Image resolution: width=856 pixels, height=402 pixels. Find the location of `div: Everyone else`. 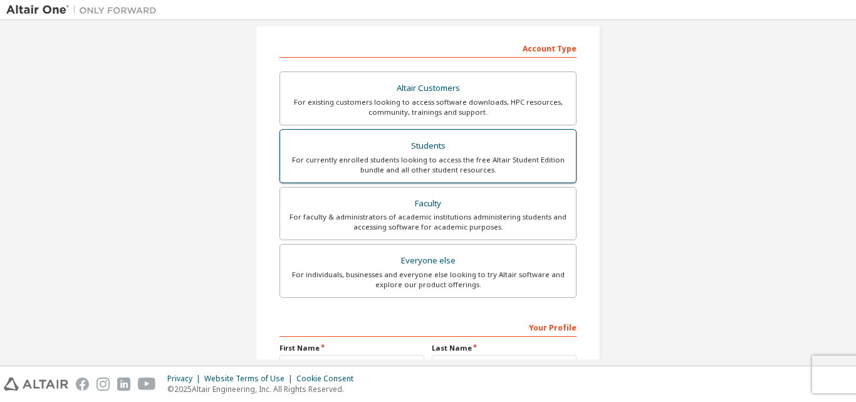

div: Everyone else is located at coordinates (428, 261).